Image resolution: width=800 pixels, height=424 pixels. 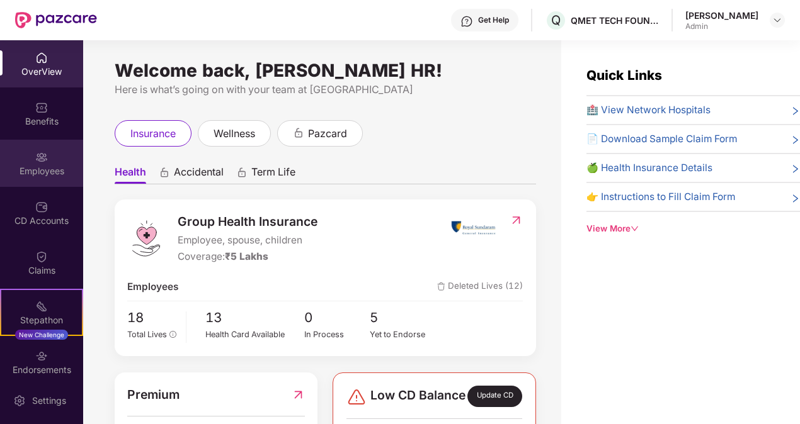 I want to click on img: svg+xml;base64,PHN2ZyBpZD0iU2V0dGluZy0yMHgyMCIgeG1sbnM9Imh0dHA6Ly93d3cudzMub3JnLzIwMDAvc3ZnIiB3aW..., so click(x=20, y=401).